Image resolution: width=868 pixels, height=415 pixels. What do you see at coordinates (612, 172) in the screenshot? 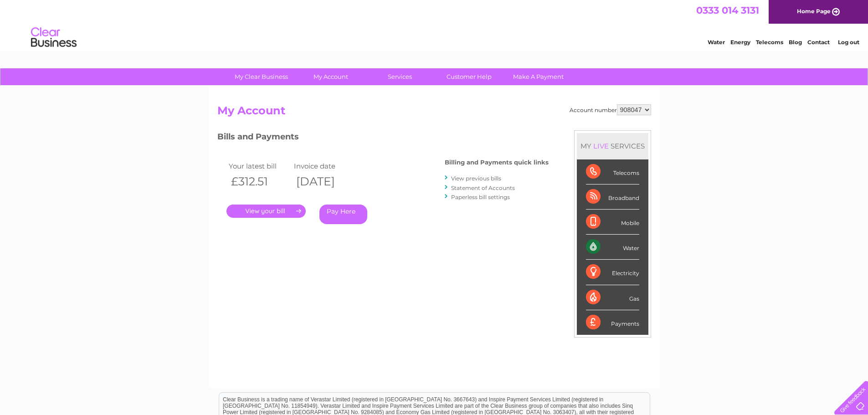
I see `div: Telecoms` at bounding box center [612, 172].